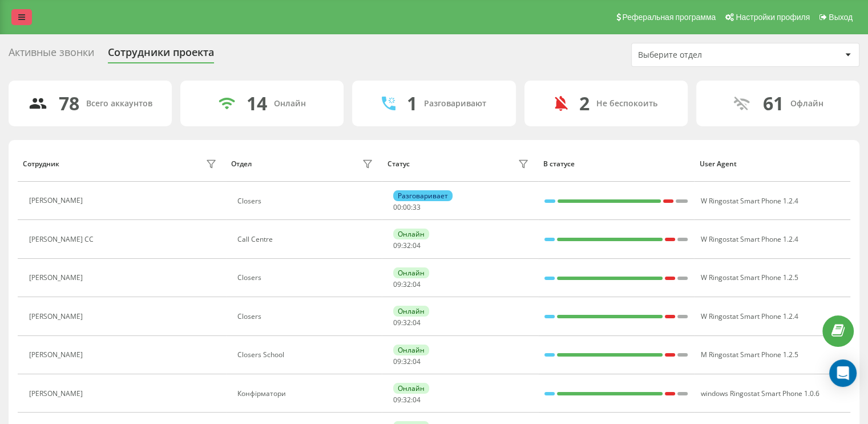 This screenshot has height=424, width=868. Describe the element at coordinates (412, 103) in the screenshot. I see `div: 1` at that location.